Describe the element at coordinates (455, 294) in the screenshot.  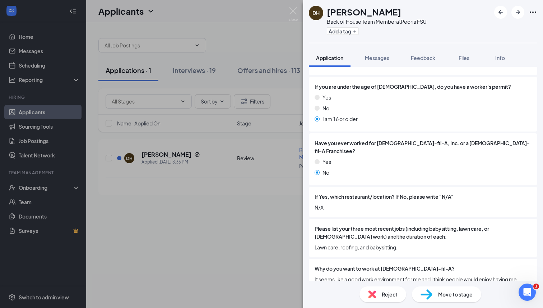
I see `span: Move to stage` at that location.